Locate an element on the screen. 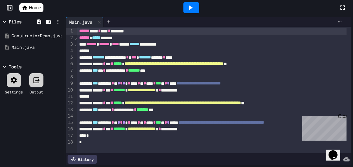  div: 1 is located at coordinates (70, 31).